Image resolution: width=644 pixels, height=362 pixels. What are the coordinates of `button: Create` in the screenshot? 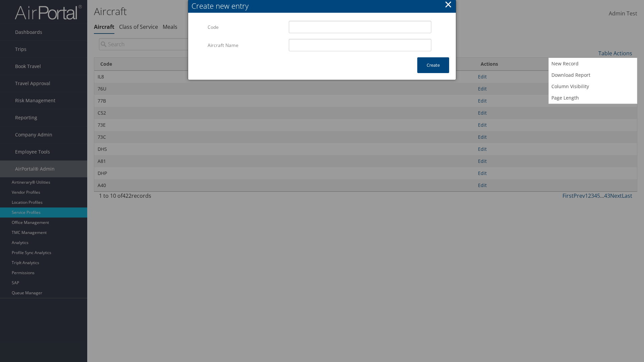 It's located at (433, 65).